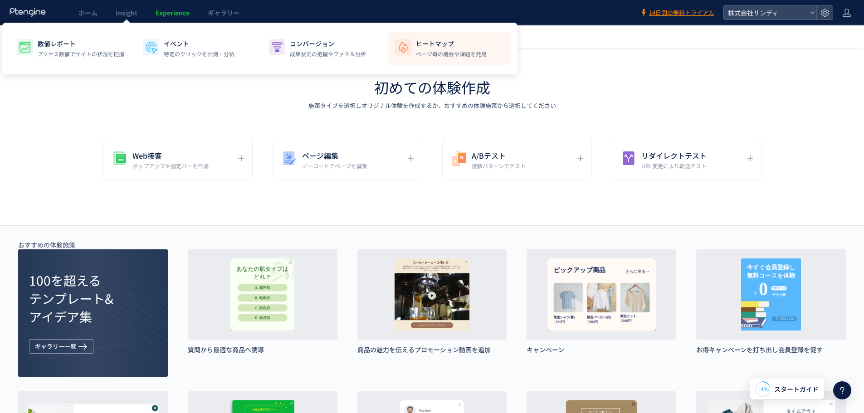 The height and width of the screenshot is (413, 864). What do you see at coordinates (328, 44) in the screenshot?
I see `p: コンバージョン` at bounding box center [328, 44].